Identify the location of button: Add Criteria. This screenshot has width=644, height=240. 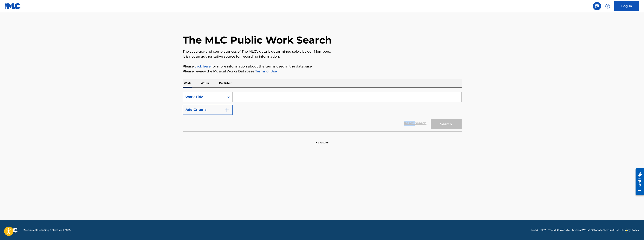
(208, 110).